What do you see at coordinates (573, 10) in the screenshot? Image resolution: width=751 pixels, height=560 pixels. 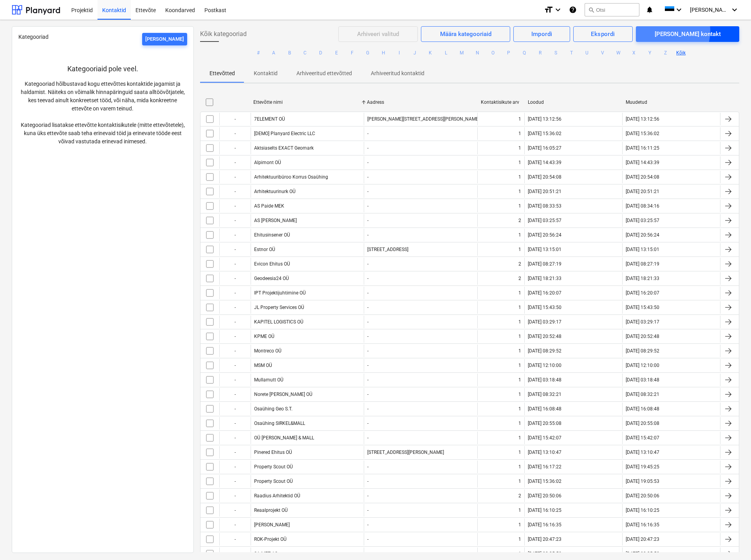 I see `i: Abikeskus` at bounding box center [573, 10].